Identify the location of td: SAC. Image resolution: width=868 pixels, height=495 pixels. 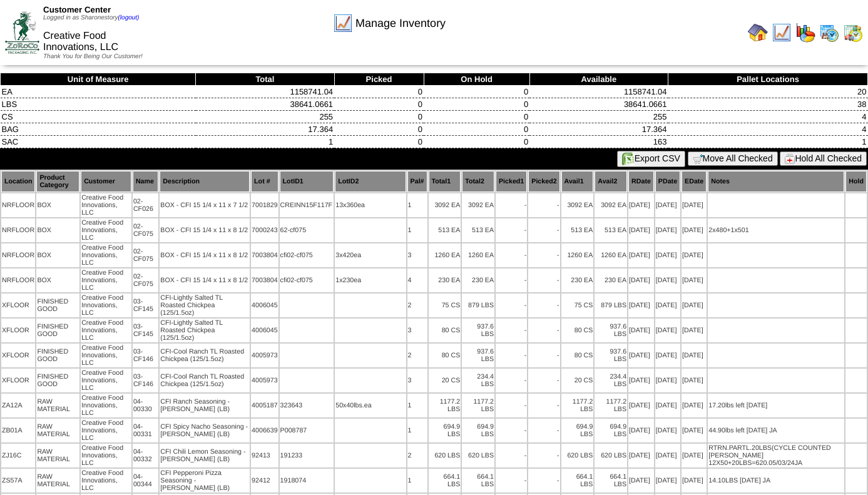
(99, 142).